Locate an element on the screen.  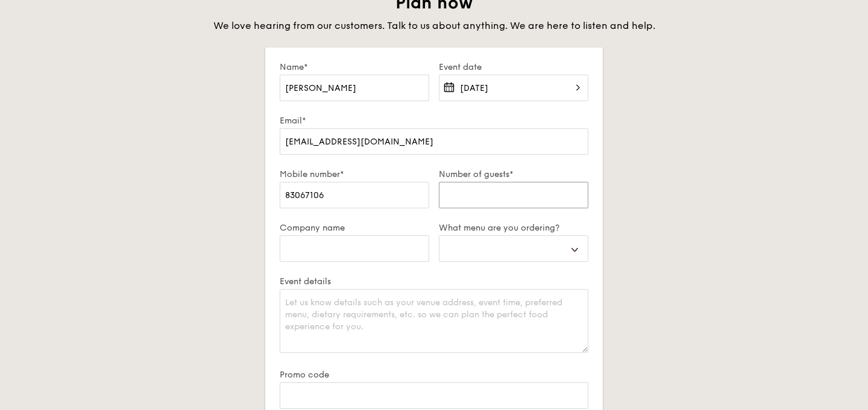
label: Company name is located at coordinates (355, 227).